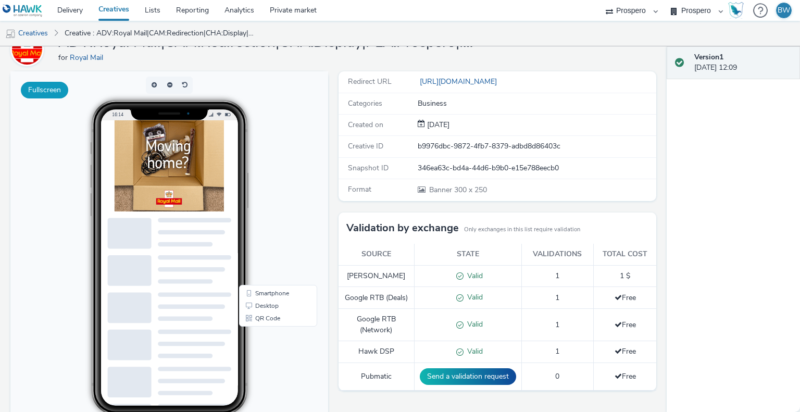 This screenshot has height=412, width=800. I want to click on img: Hawk Academy, so click(736, 10).